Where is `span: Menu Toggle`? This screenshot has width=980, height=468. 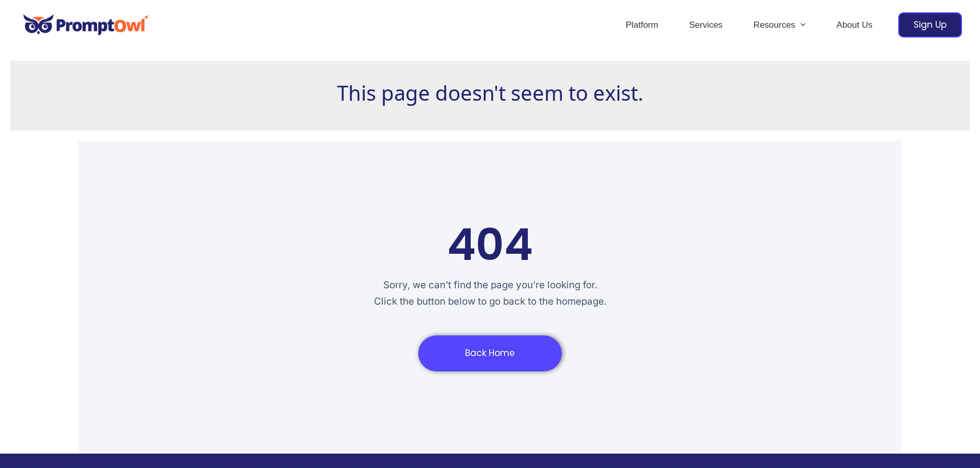 span: Menu Toggle is located at coordinates (801, 25).